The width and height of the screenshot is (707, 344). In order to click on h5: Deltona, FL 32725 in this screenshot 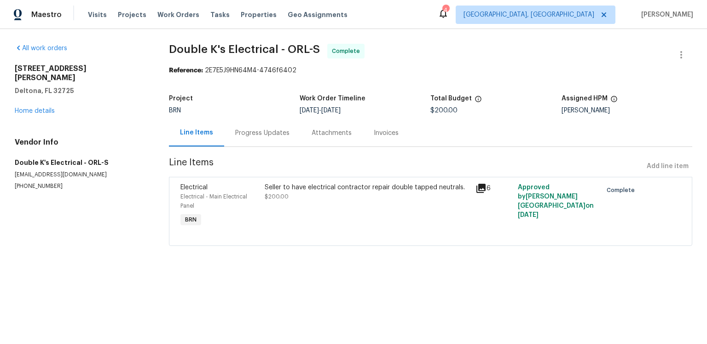, I will do `click(81, 91)`.